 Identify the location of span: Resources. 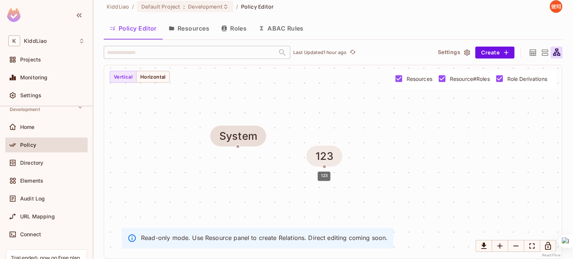
(419, 79).